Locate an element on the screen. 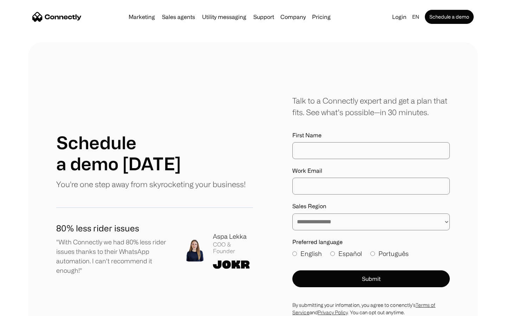 This screenshot has width=506, height=316. p: "With Connectly we had 80% less rider issues thanks to their WhatsApp automation. I can't recomme... is located at coordinates (114, 256).